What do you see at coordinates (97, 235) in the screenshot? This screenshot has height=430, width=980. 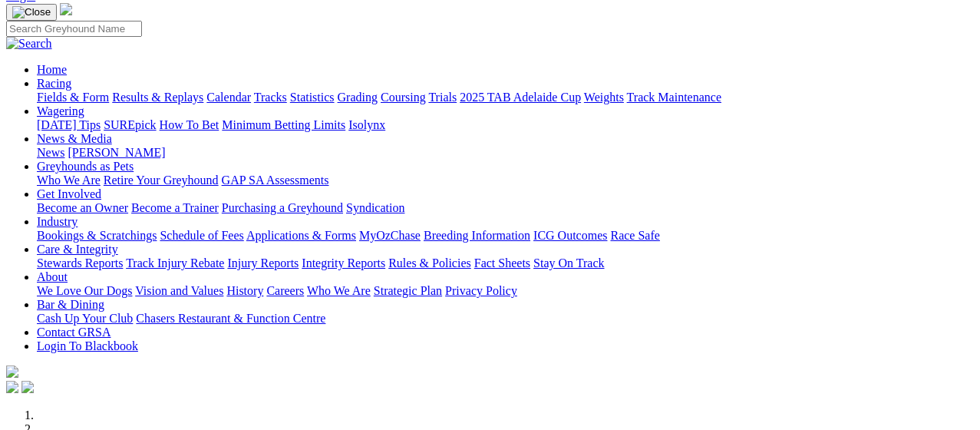 I see `a: Bookings & Scratchings` at bounding box center [97, 235].